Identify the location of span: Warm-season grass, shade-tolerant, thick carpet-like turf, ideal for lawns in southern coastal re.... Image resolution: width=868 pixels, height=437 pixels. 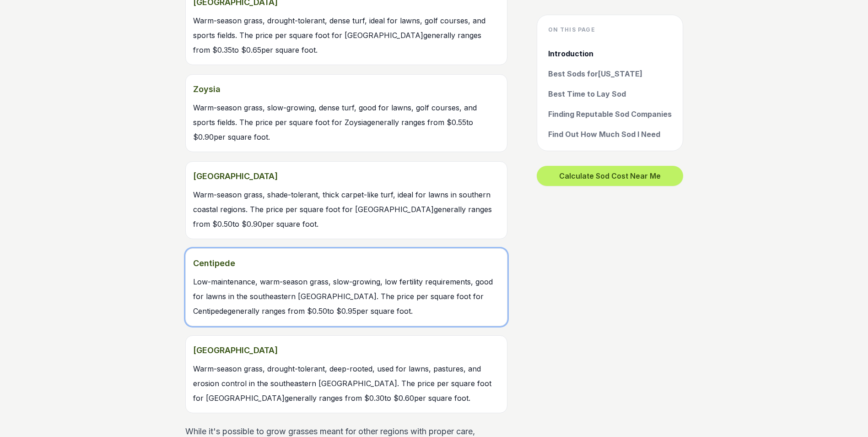
(342, 210).